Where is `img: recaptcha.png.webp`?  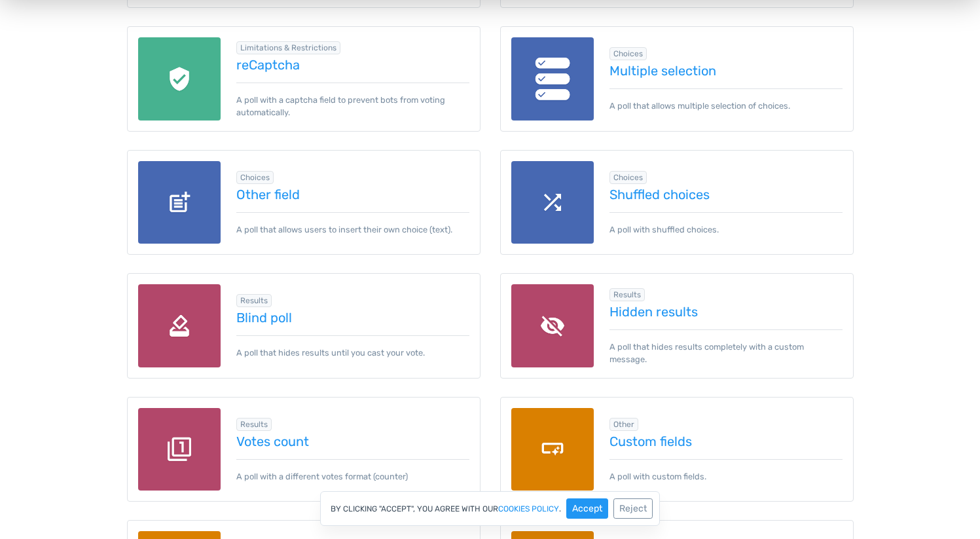
img: recaptcha.png.webp is located at coordinates (179, 79).